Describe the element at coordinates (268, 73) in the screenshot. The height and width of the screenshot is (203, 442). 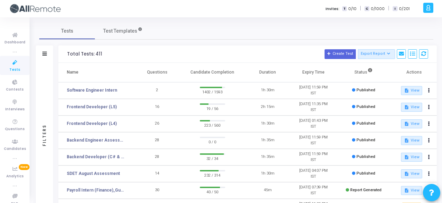
I see `th: Duration` at that location.